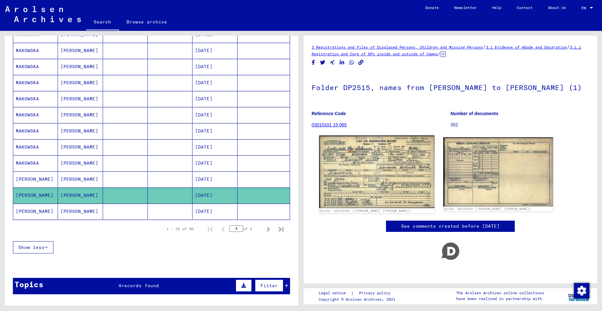  What do you see at coordinates (281, 229) in the screenshot?
I see `button: Last page` at bounding box center [281, 229].